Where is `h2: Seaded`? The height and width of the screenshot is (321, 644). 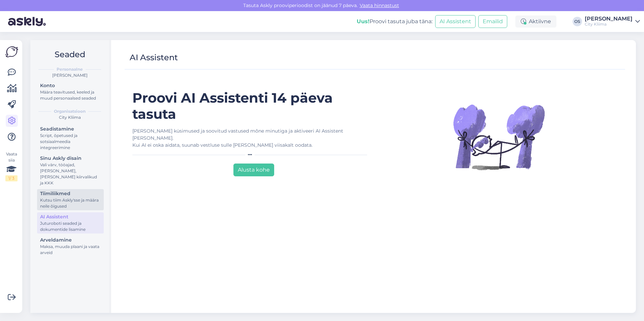
h2: Seaded is located at coordinates (70, 54).